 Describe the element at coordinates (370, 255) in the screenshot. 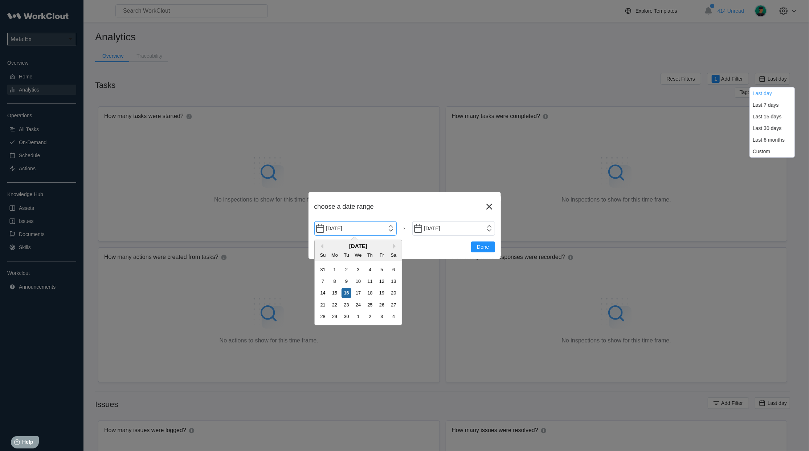

I see `div: Th` at that location.